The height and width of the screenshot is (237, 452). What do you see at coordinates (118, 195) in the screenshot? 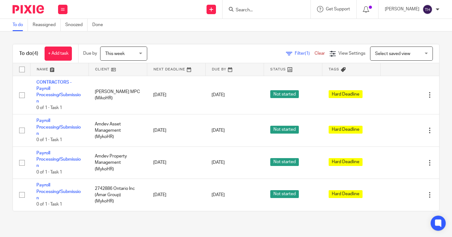
I see `td: 2742886 Ontario Inc (Amar Group) (MykoHR)` at bounding box center [118, 195].